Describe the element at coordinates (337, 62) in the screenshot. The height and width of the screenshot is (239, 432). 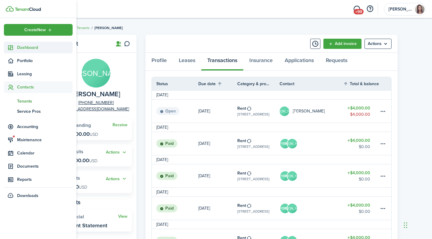
I see `a: Requests` at that location.